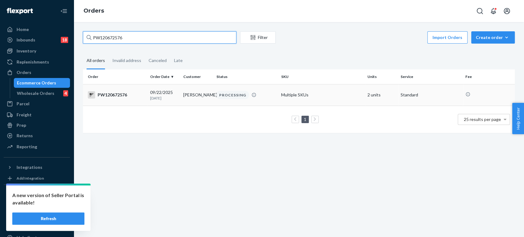  Describe the element at coordinates (26, 40) in the screenshot. I see `div: Inbounds` at that location.